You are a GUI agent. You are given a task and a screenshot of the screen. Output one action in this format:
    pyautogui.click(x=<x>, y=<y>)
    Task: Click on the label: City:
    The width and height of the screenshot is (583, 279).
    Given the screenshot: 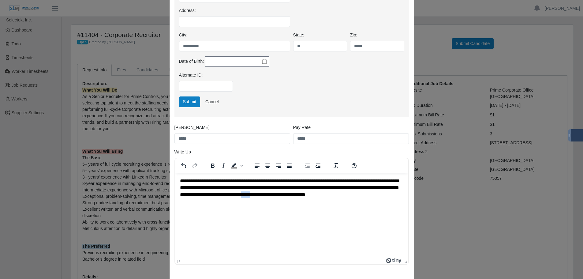 What is the action you would take?
    pyautogui.click(x=183, y=35)
    